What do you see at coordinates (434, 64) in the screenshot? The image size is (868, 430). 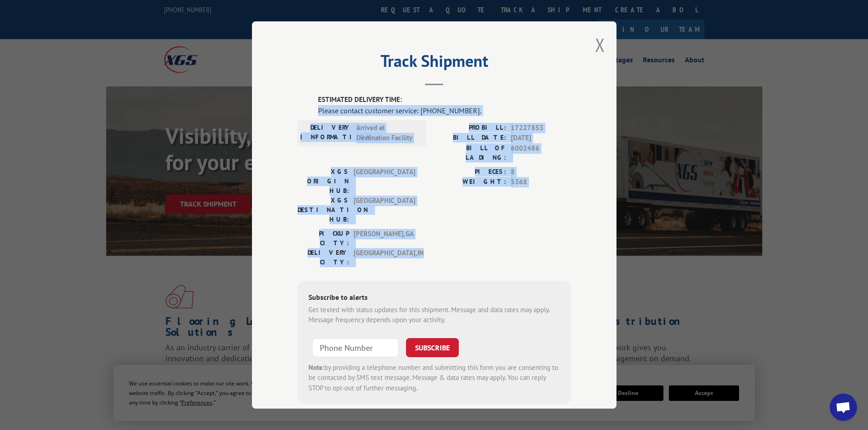 I see `h2: Track Shipment` at bounding box center [434, 64].